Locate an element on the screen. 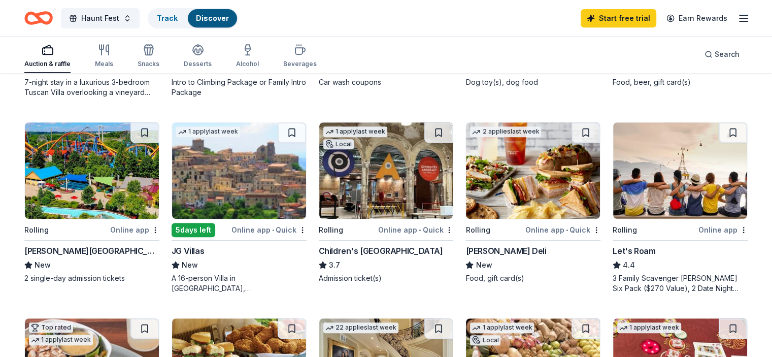 This screenshot has width=772, height=357. div: 2 single-day admission tickets is located at coordinates (92, 278).